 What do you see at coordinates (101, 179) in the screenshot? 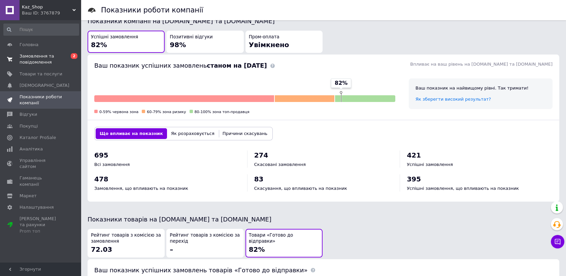
I see `span: 478` at bounding box center [101, 179].